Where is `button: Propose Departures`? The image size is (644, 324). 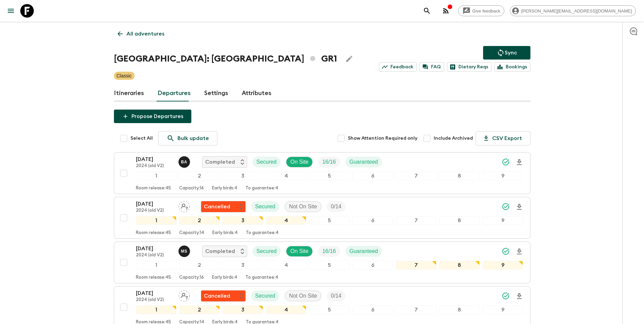
button: Propose Departures is located at coordinates (152, 116).